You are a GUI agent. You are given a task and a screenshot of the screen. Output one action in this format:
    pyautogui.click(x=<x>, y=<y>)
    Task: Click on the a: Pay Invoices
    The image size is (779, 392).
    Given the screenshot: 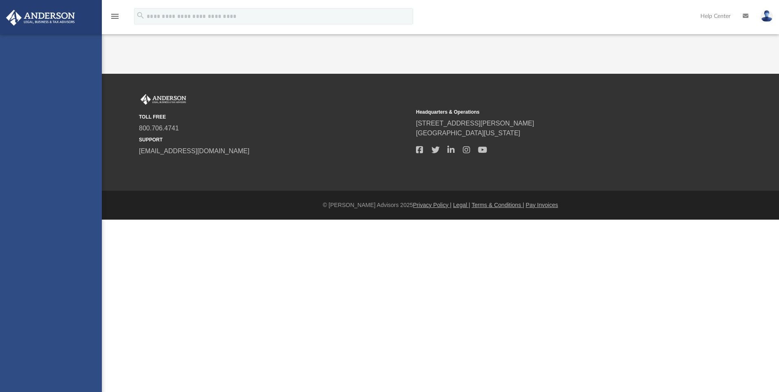 What is the action you would take?
    pyautogui.click(x=541, y=205)
    